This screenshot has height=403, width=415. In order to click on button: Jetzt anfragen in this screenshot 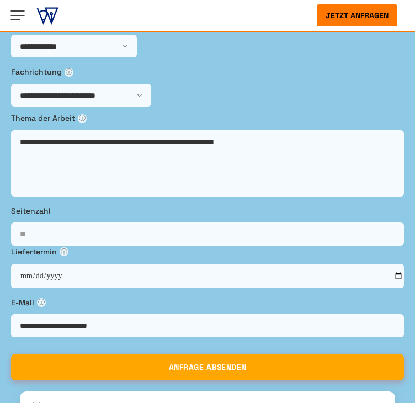, I will do `click(357, 15)`.